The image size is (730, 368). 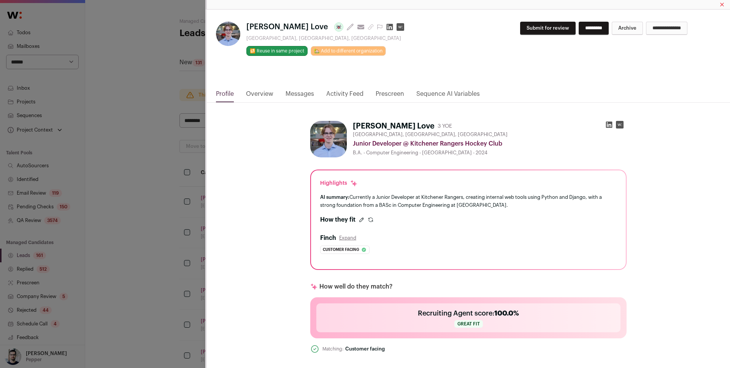 What do you see at coordinates (445, 126) in the screenshot?
I see `div: 3 YOE` at bounding box center [445, 126].